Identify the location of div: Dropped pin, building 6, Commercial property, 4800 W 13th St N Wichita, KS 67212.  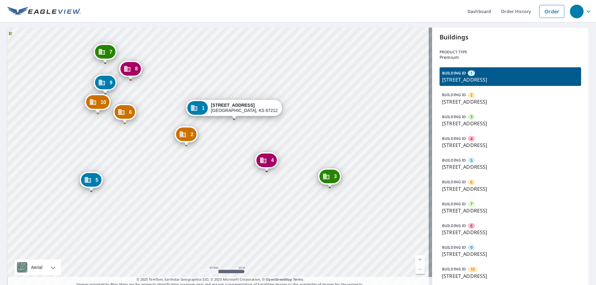
(125, 114).